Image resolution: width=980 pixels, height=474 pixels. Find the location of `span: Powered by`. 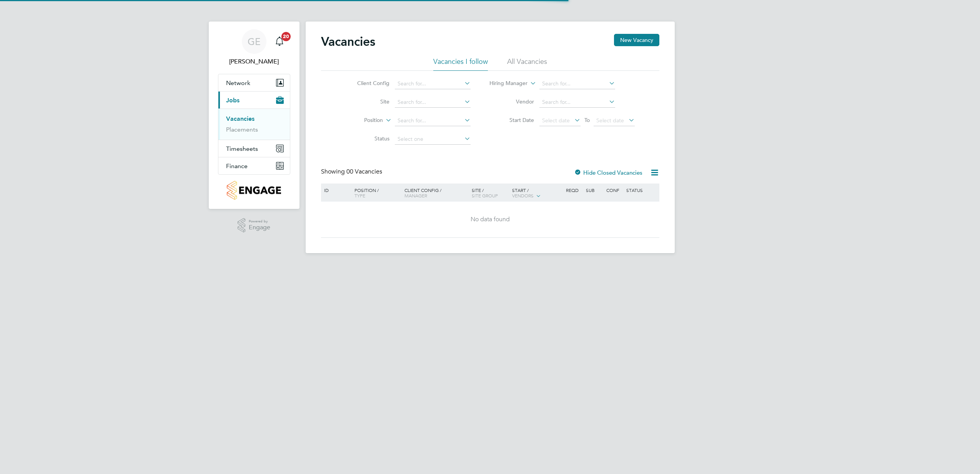

span: Powered by is located at coordinates (260, 222).